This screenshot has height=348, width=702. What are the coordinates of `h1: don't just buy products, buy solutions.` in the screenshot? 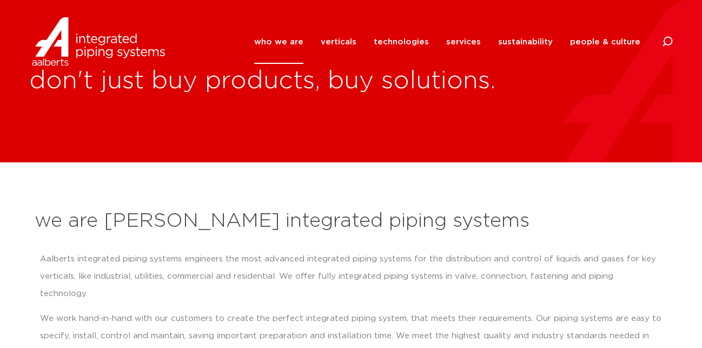 It's located at (366, 81).